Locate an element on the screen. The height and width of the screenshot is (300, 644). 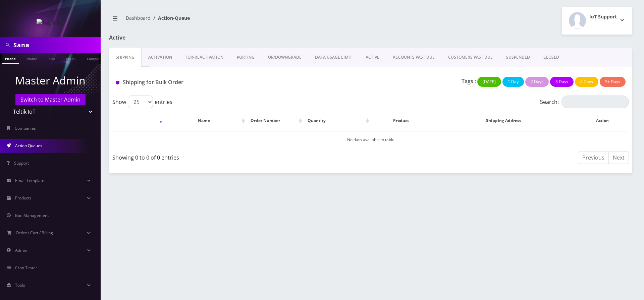
a: ACCOUNTS PAST DUE is located at coordinates (413, 57).